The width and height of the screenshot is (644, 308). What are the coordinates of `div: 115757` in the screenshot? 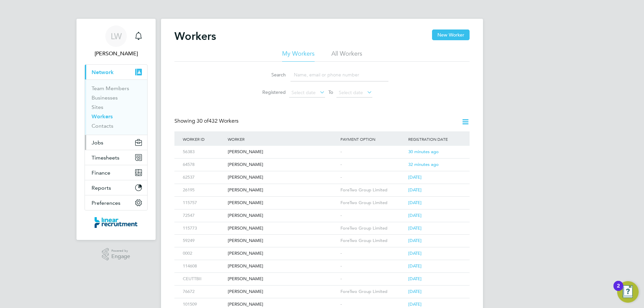 It's located at (204, 203).